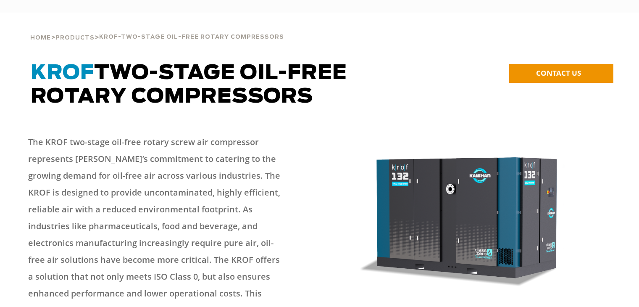 The image size is (639, 307). What do you see at coordinates (75, 37) in the screenshot?
I see `a: Products` at bounding box center [75, 37].